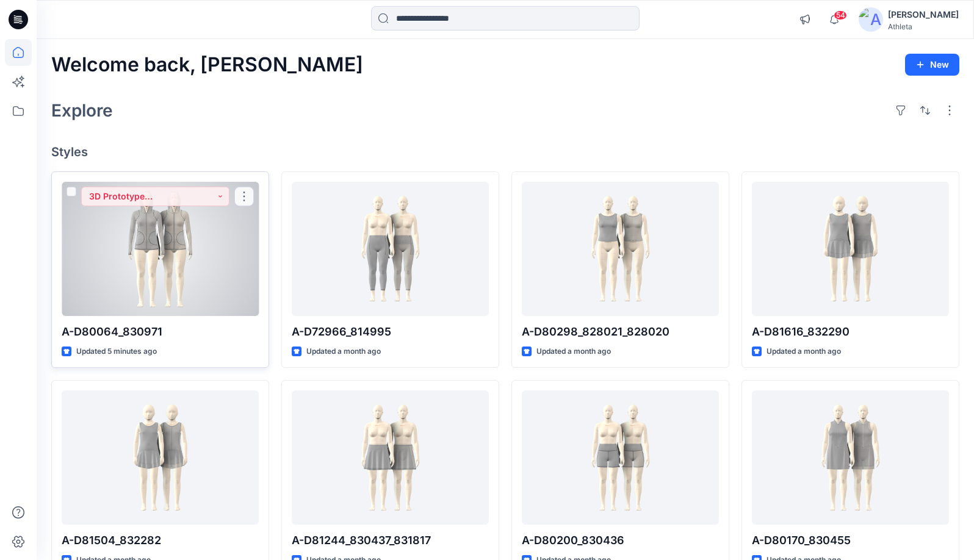 The height and width of the screenshot is (560, 974). I want to click on p: A-D80170_830455, so click(850, 541).